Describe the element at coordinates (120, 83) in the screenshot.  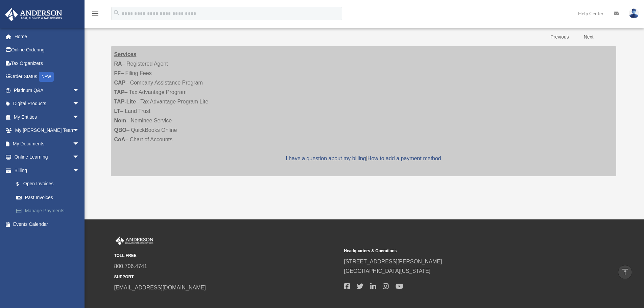
I see `strong: CAP` at that location.